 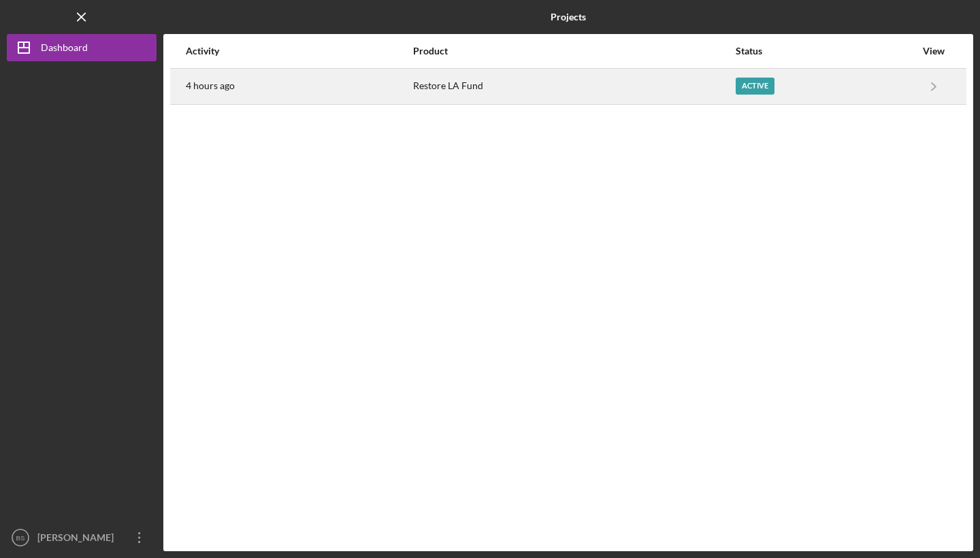 I want to click on div: Product, so click(x=574, y=51).